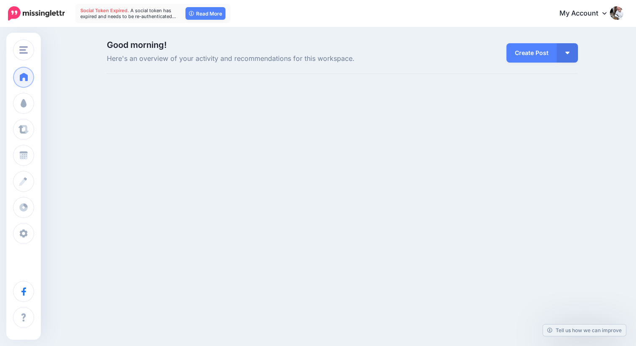 This screenshot has width=636, height=346. I want to click on a: Read More, so click(205, 13).